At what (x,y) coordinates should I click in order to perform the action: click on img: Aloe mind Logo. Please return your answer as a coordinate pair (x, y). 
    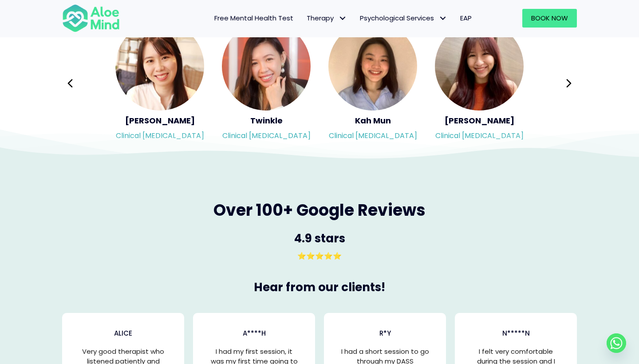
    Looking at the image, I should click on (91, 18).